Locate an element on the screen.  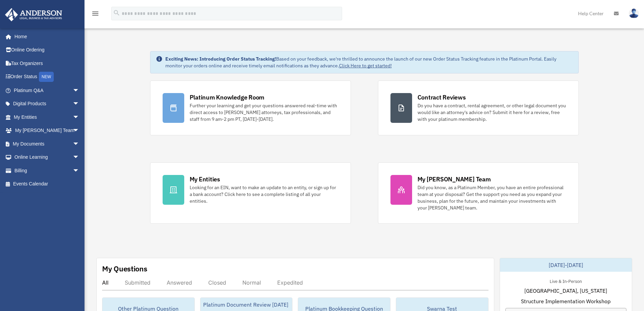
div: Submitted is located at coordinates (137, 282).